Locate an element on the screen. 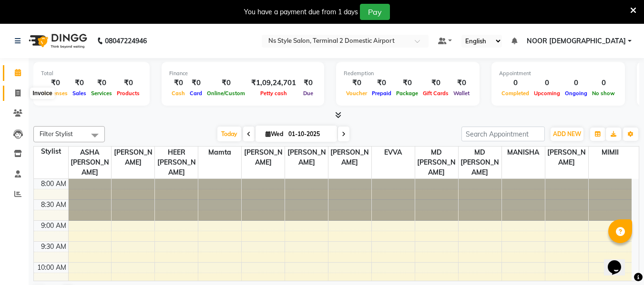  span: Cash is located at coordinates (178, 93).